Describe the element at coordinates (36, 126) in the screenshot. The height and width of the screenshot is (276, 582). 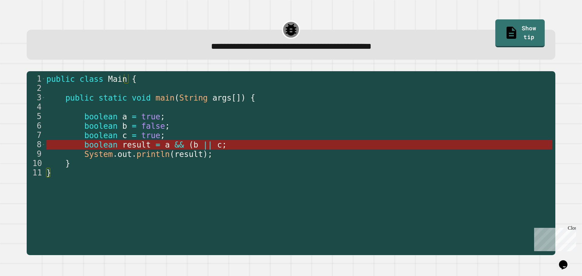
I see `div: 6` at that location.